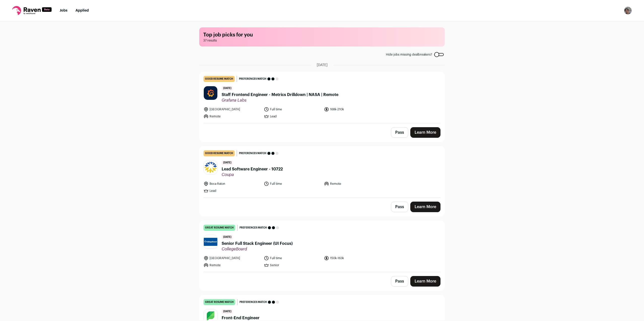 This screenshot has width=644, height=321. Describe the element at coordinates (322, 35) in the screenshot. I see `h1: Top job picks for you` at that location.